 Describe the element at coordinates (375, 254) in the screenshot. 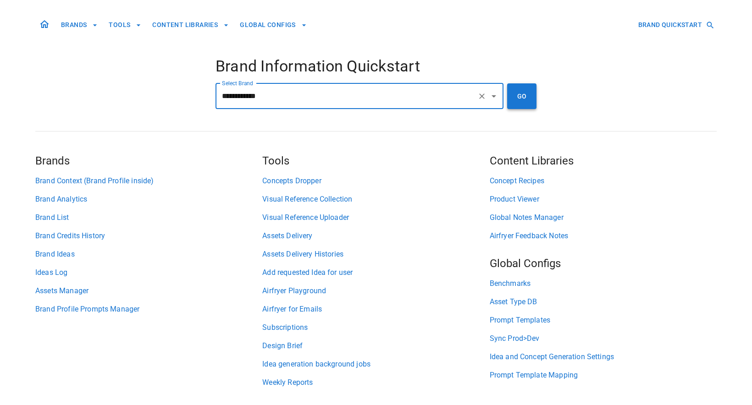

I see `a: Assets Delivery Histories` at that location.